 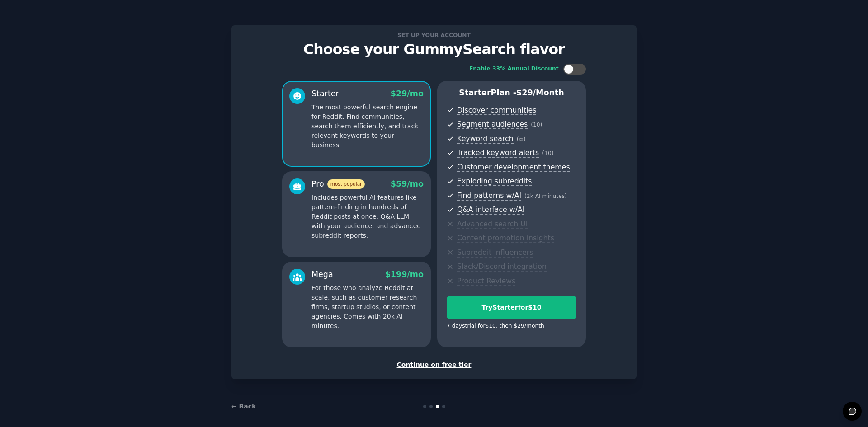 I want to click on span: $ 29 /mo, so click(x=407, y=94).